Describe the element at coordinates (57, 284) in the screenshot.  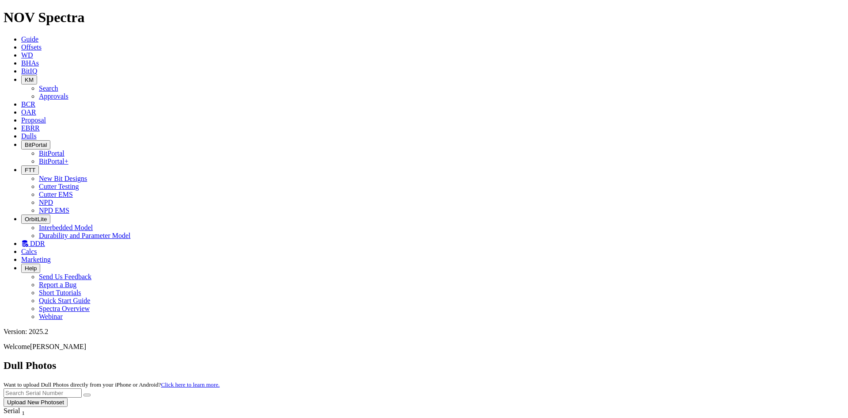
I see `a: Report a Bug` at that location.